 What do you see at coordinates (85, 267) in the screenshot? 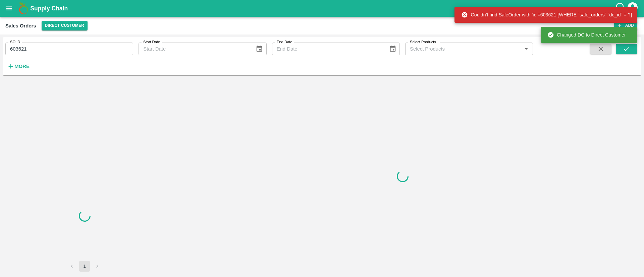
I see `nav: pagination navigation` at bounding box center [85, 267].